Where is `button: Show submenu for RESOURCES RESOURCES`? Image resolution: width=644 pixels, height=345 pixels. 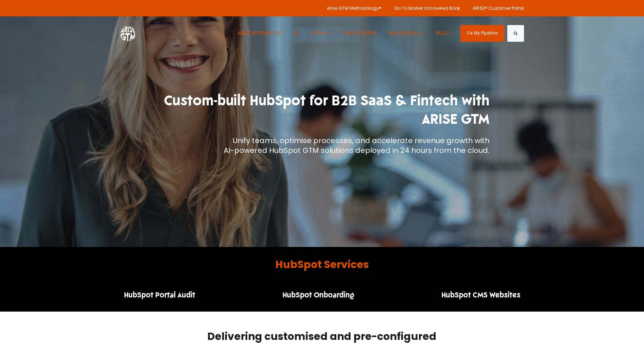
button: Show submenu for RESOURCES RESOURCES is located at coordinates (406, 33).